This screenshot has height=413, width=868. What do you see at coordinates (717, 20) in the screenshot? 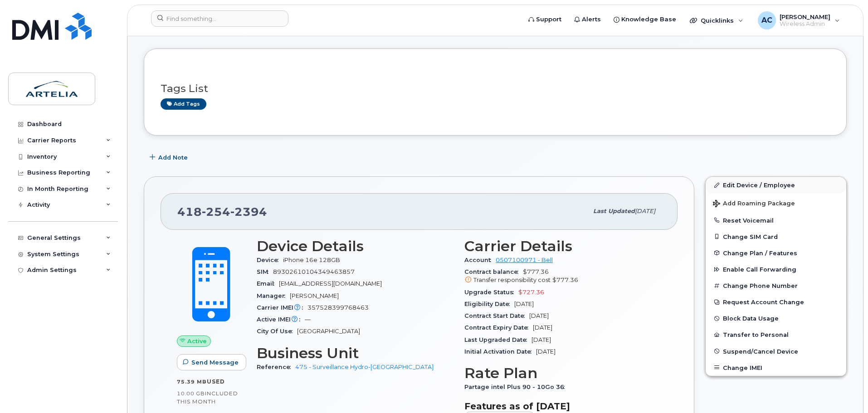
I see `span: Quicklinks` at bounding box center [717, 20].